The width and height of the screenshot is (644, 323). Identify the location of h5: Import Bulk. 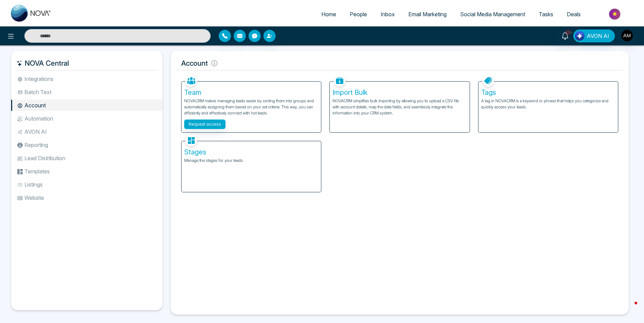
(400, 93).